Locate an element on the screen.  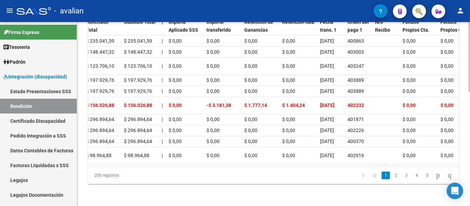
span: 400370 is located at coordinates (356, 142).